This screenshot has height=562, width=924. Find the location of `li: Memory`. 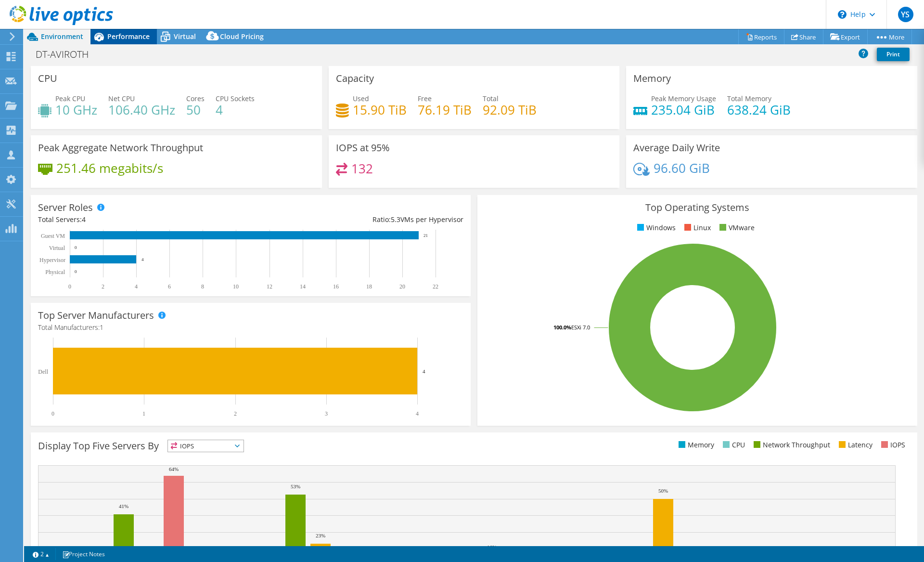

li: Memory is located at coordinates (696, 445).